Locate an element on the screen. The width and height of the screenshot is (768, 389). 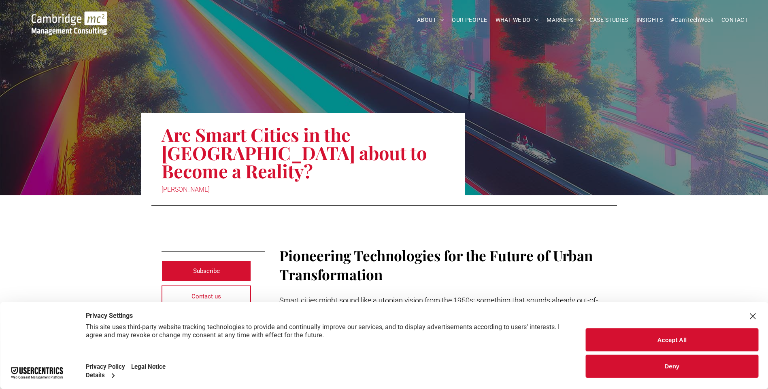
a: ABOUT is located at coordinates (430, 20).